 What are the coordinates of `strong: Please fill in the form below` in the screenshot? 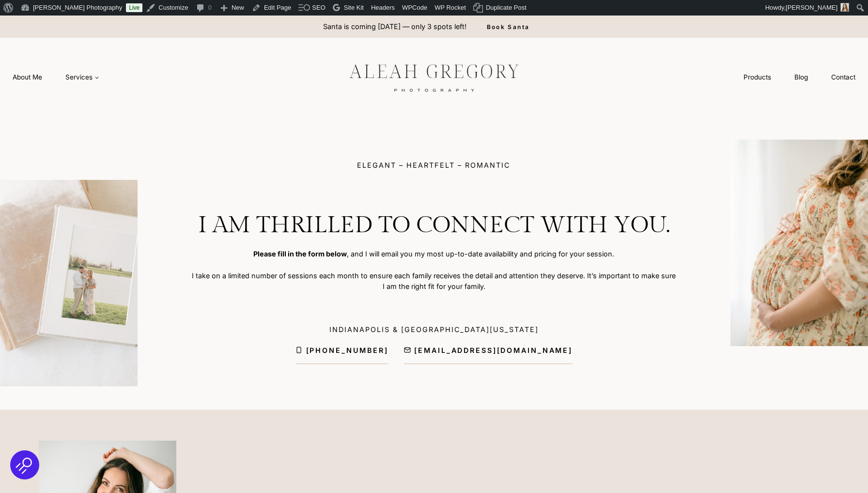 It's located at (300, 254).